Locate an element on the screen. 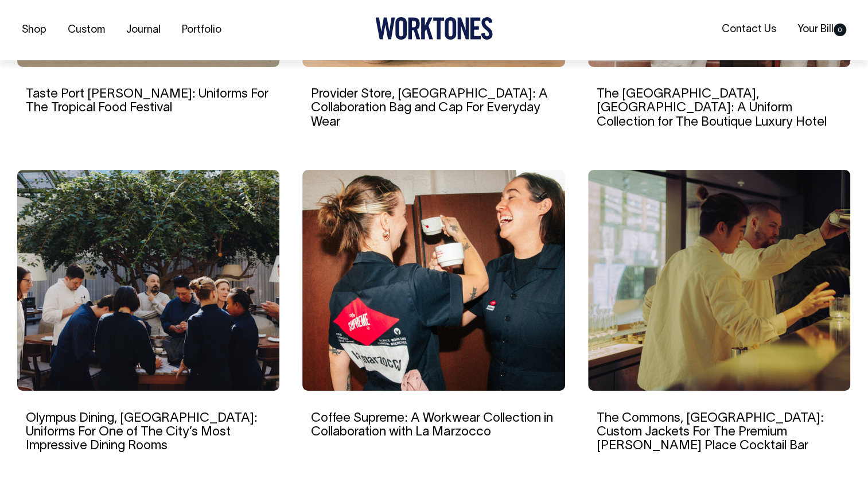 This screenshot has height=498, width=868. a: The Commons, Sydney: Custom Jackets For The Premium Martin Place Cocktail Bar is located at coordinates (718, 280).